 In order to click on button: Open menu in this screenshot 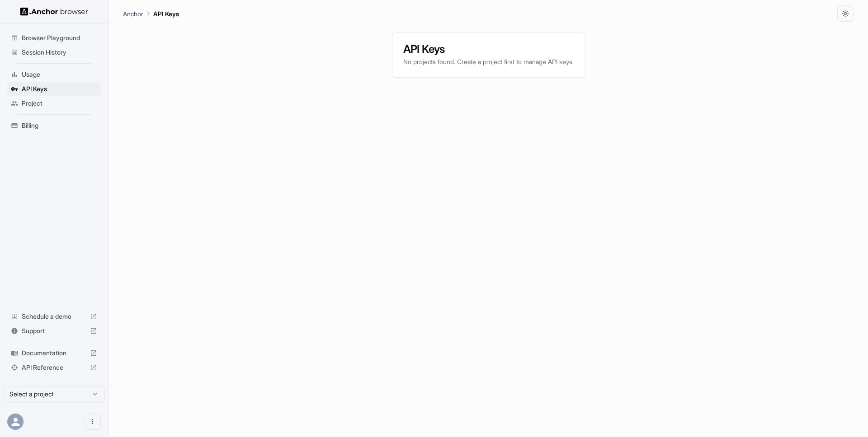, I will do `click(93, 422)`.